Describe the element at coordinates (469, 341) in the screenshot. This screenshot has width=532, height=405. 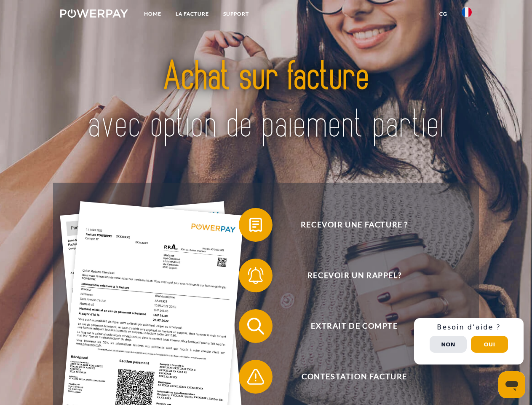
I see `div: Schnellhilfe` at that location.